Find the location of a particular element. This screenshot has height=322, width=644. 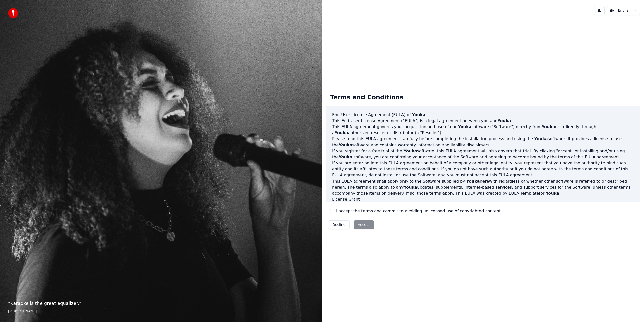

p: This EULA agreement shall apply only to the Software supplied by herewith regardless of whether o... is located at coordinates (483, 187).